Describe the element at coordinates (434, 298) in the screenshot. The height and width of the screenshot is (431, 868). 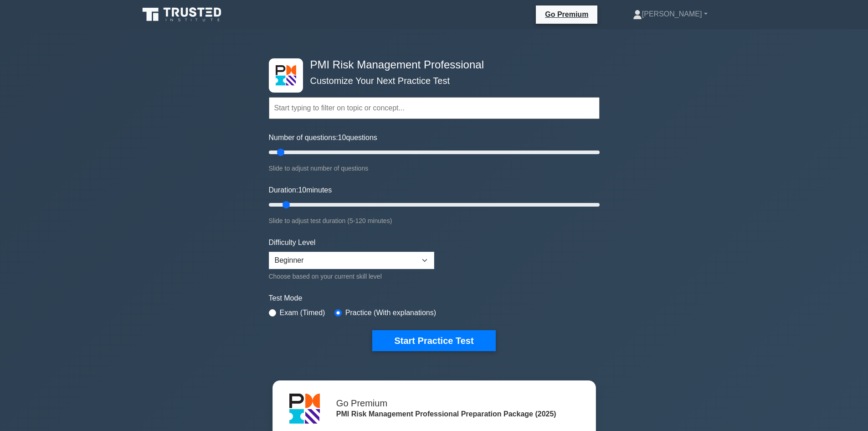
I see `label: Test Mode` at that location.